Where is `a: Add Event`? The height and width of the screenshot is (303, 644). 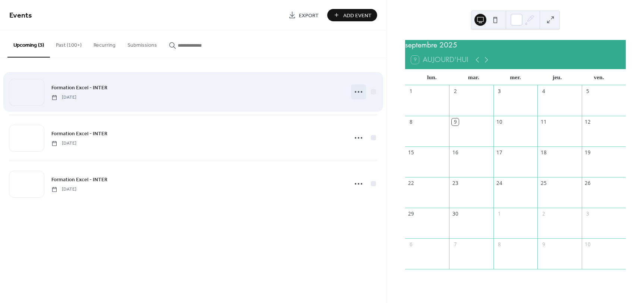
a: Add Event is located at coordinates (352, 15).